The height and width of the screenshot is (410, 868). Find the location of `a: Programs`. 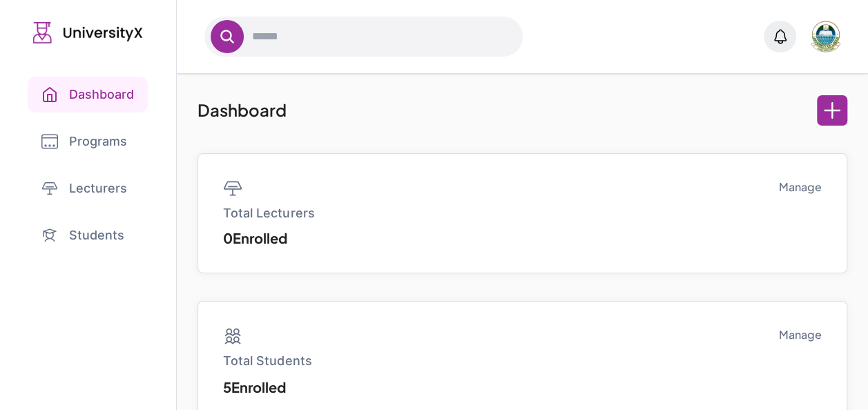

a: Programs is located at coordinates (88, 141).